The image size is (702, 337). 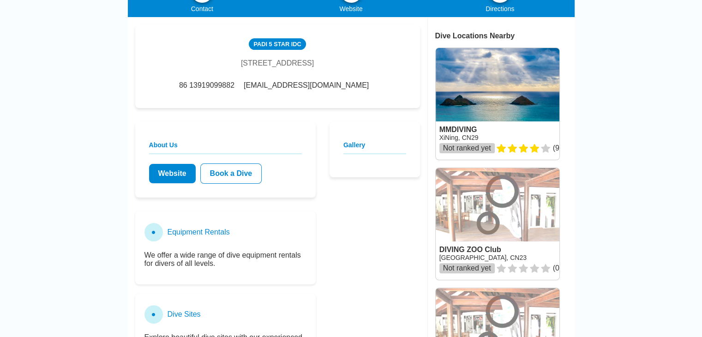 I want to click on h3: Dive Sites, so click(x=184, y=314).